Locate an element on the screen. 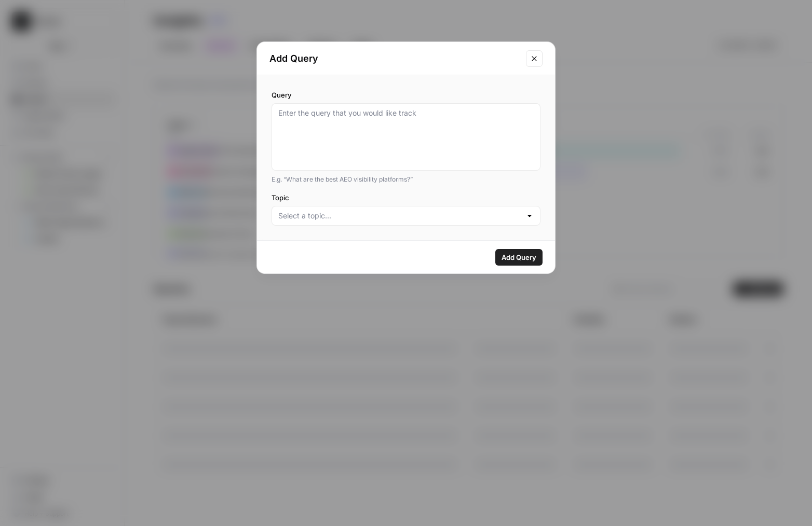 The height and width of the screenshot is (526, 812). span: Add Query is located at coordinates (518, 257).